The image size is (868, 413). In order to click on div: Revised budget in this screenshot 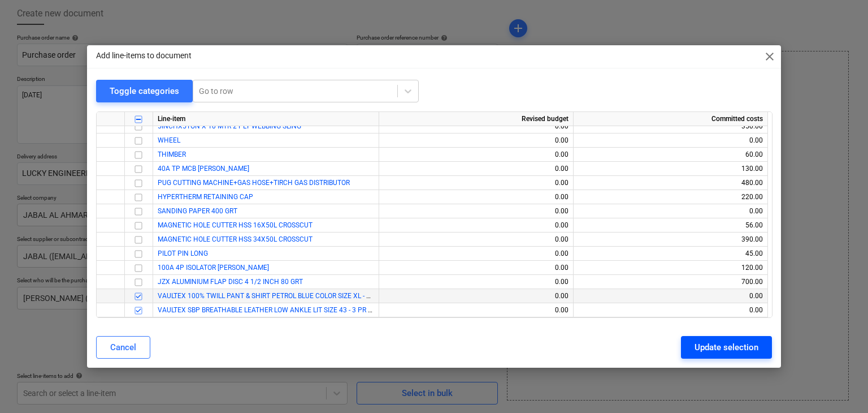, I will do `click(476, 119)`.